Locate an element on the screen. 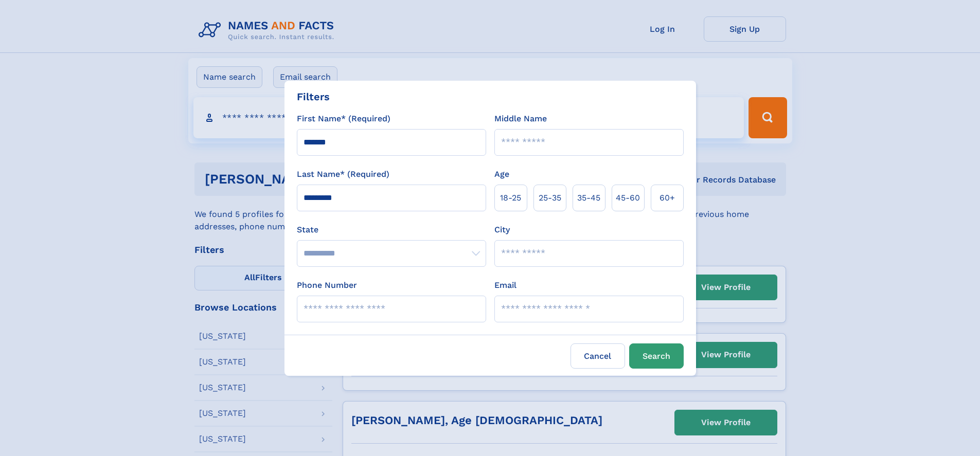  label: First Name* (Required) is located at coordinates (344, 119).